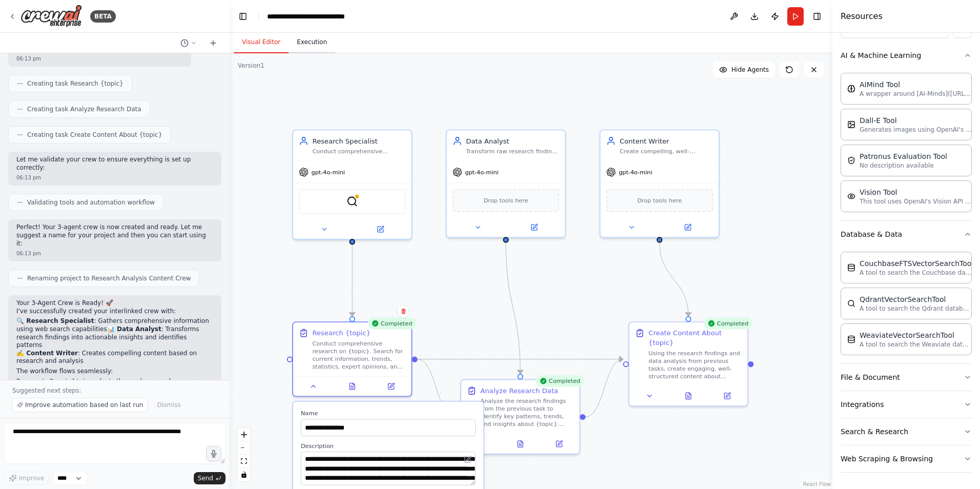 This screenshot has width=980, height=489. Describe the element at coordinates (916, 192) in the screenshot. I see `div: Vision Tool` at that location.